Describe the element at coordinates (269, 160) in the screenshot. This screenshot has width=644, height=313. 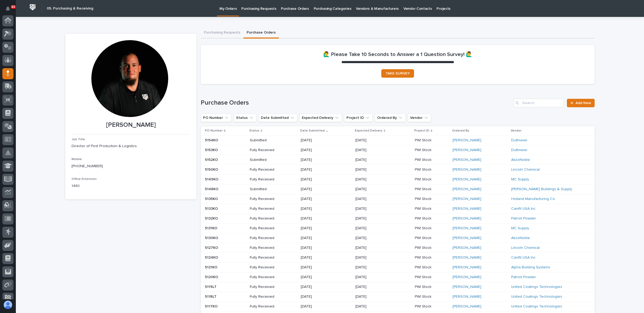
I see `p: Submitted` at that location.